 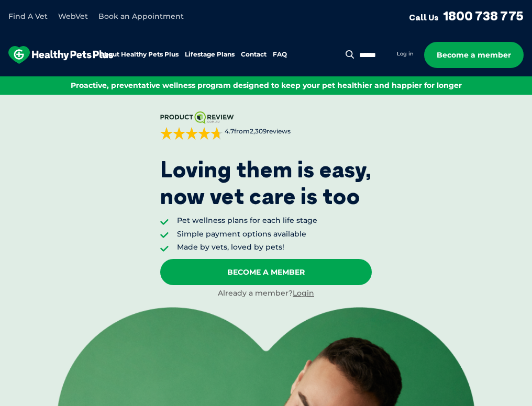 I want to click on span: Proactive, preventative wellness program designed to keep your pet healthier and happier for longer, so click(x=266, y=85).